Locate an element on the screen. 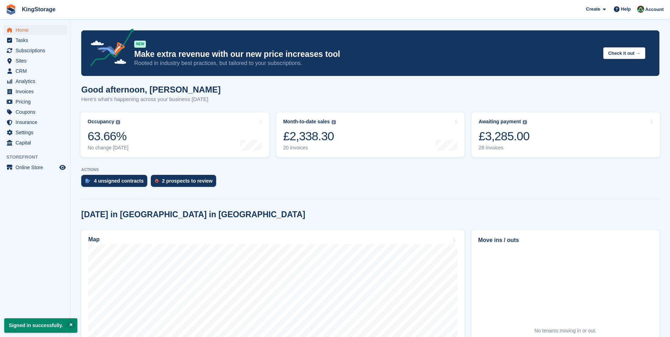 The width and height of the screenshot is (670, 337). p: Signed in successfully. is located at coordinates (41, 325).